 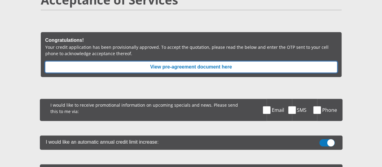 What do you see at coordinates (302, 110) in the screenshot?
I see `span: SMS` at bounding box center [302, 110].